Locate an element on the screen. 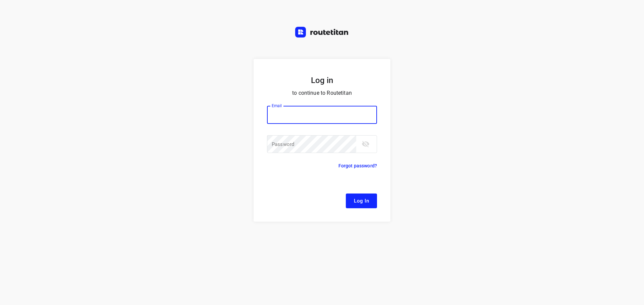  p: Forgot password? is located at coordinates (358, 166).